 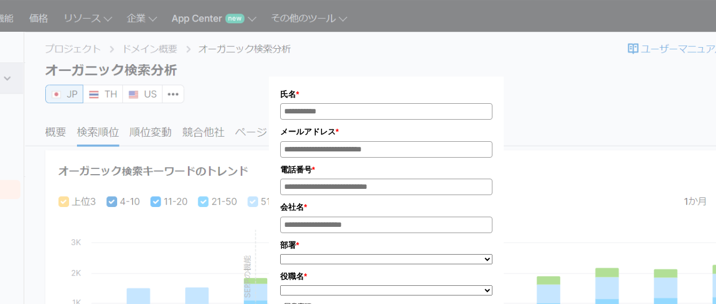 I want to click on label: 電話番号, so click(x=386, y=169).